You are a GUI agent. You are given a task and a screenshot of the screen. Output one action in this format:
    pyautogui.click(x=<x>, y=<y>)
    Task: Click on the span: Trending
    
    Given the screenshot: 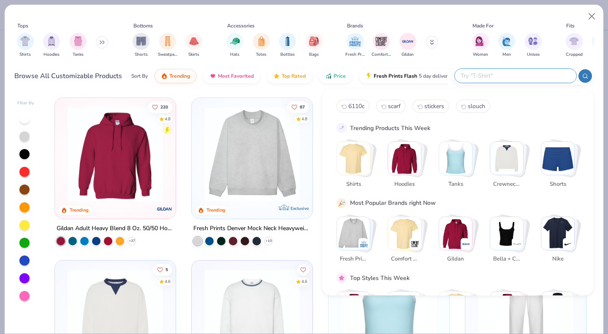 What is the action you would take?
    pyautogui.click(x=179, y=76)
    